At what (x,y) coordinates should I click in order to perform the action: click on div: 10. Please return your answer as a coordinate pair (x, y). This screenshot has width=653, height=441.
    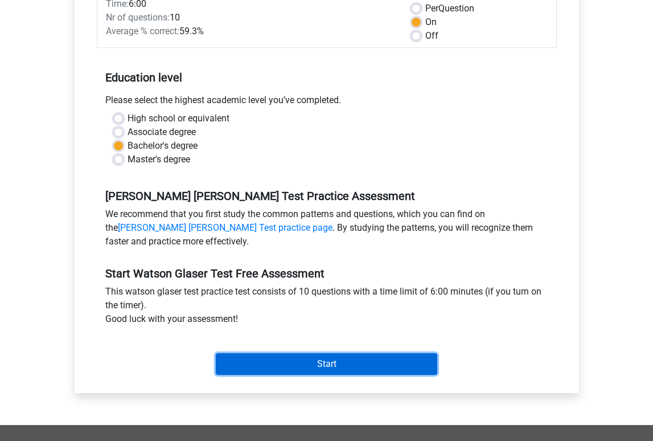
    Looking at the image, I should click on (250, 18).